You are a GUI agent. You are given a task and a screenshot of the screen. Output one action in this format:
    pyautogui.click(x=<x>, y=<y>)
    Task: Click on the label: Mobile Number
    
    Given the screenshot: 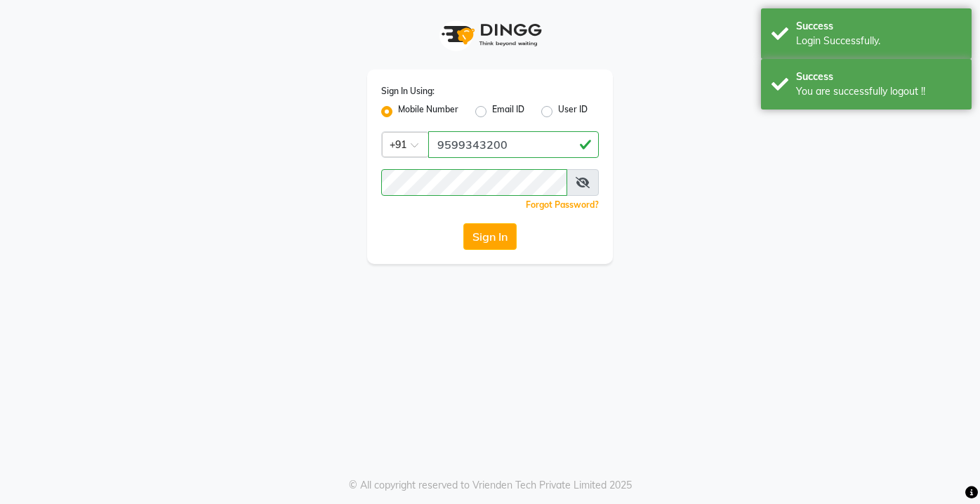 What is the action you would take?
    pyautogui.click(x=428, y=112)
    